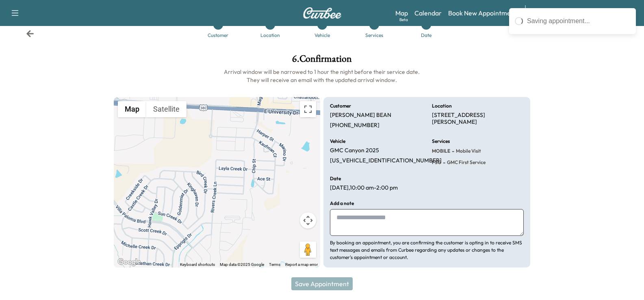 The width and height of the screenshot is (644, 300). Describe the element at coordinates (275, 265) in the screenshot. I see `a: Terms (opens in new tab)` at that location.